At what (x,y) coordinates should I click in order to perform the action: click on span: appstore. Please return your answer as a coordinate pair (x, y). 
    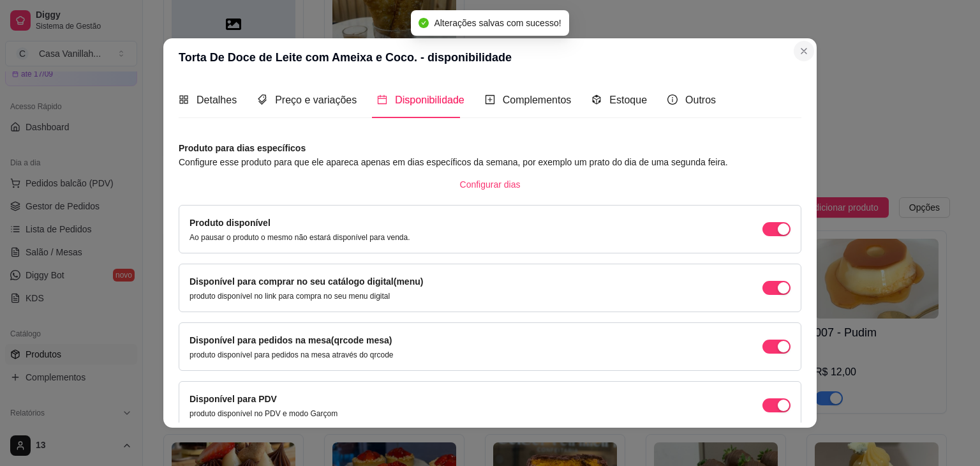
    Looking at the image, I should click on (184, 99).